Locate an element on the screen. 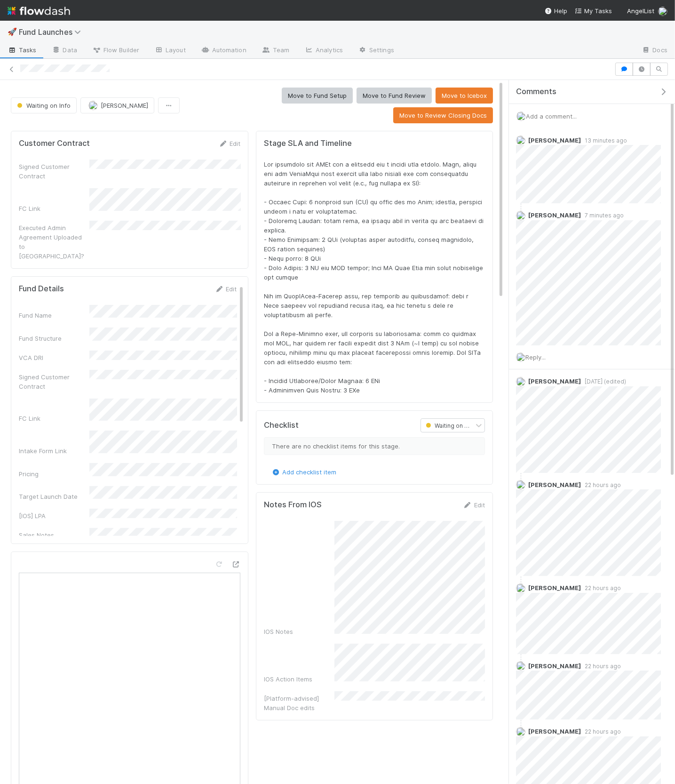 This screenshot has height=784, width=675. button: Waiting on Info is located at coordinates (43, 106).